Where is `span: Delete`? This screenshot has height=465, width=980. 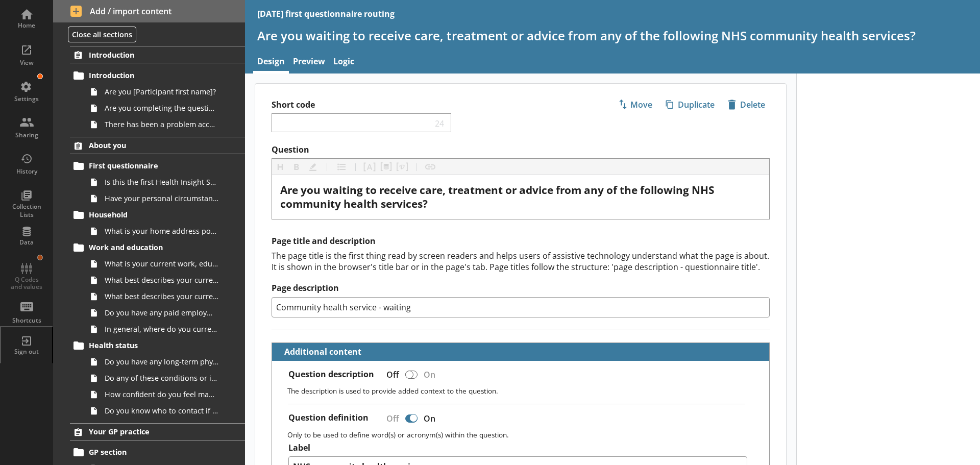 span: Delete is located at coordinates (746, 104).